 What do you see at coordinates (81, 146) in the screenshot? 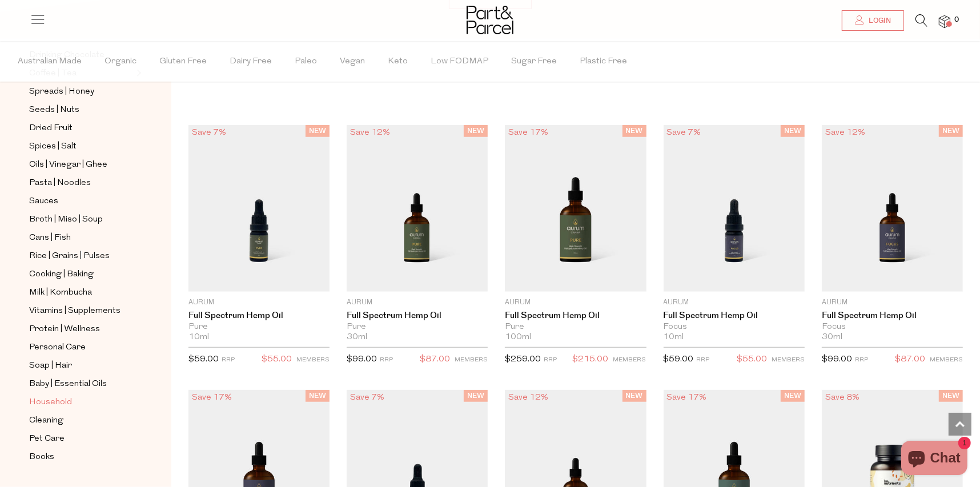
I see `a: Spices | Salt` at bounding box center [81, 146].